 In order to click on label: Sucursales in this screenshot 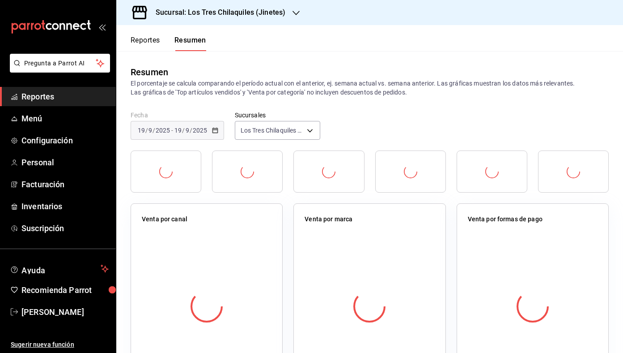, I will do `click(277, 115)`.